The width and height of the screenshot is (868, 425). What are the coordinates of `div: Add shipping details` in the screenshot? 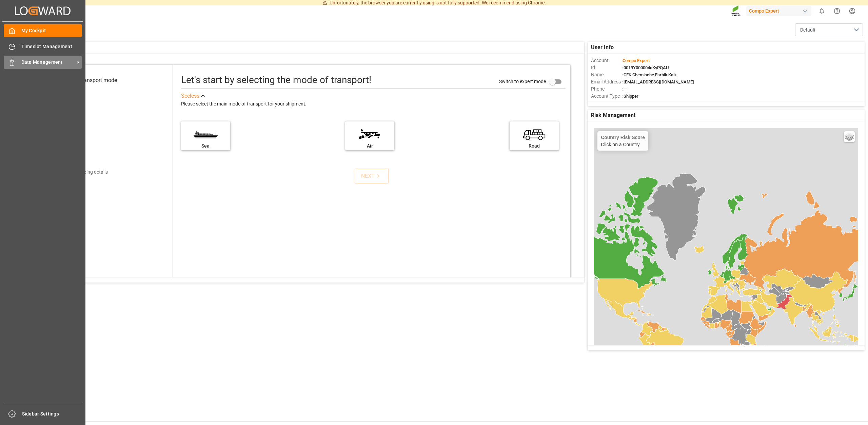 It's located at (87, 172).